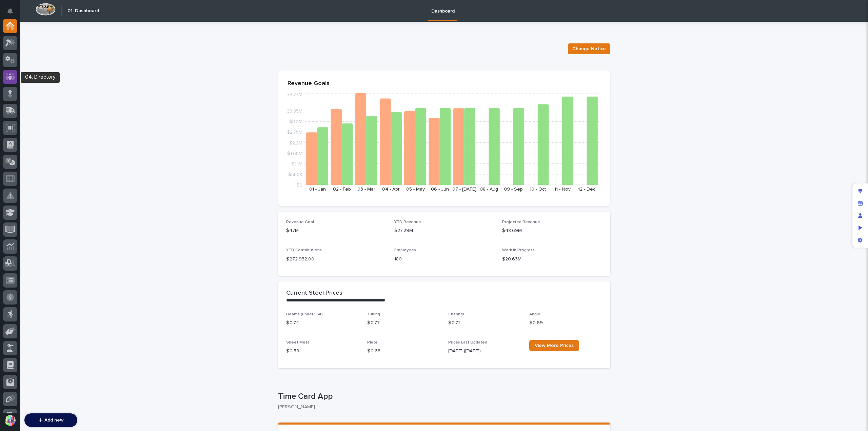  I want to click on text: 09 - Sep, so click(514, 189).